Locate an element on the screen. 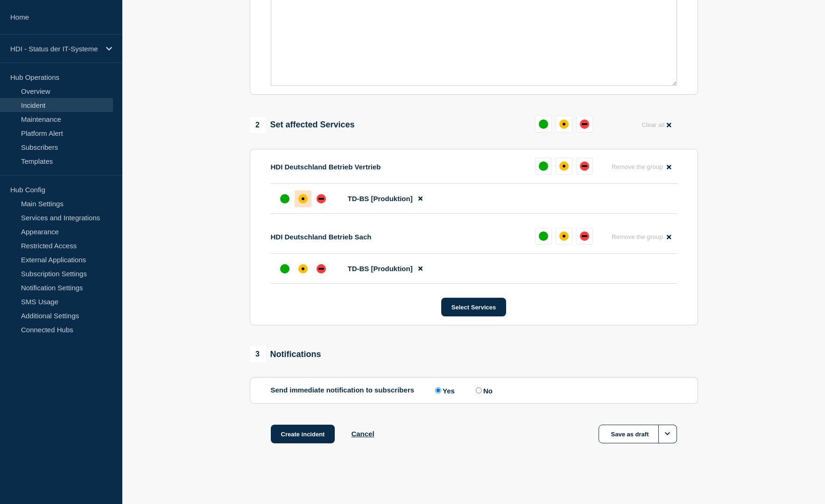 This screenshot has width=825, height=504. div: Notifications is located at coordinates (285, 354).